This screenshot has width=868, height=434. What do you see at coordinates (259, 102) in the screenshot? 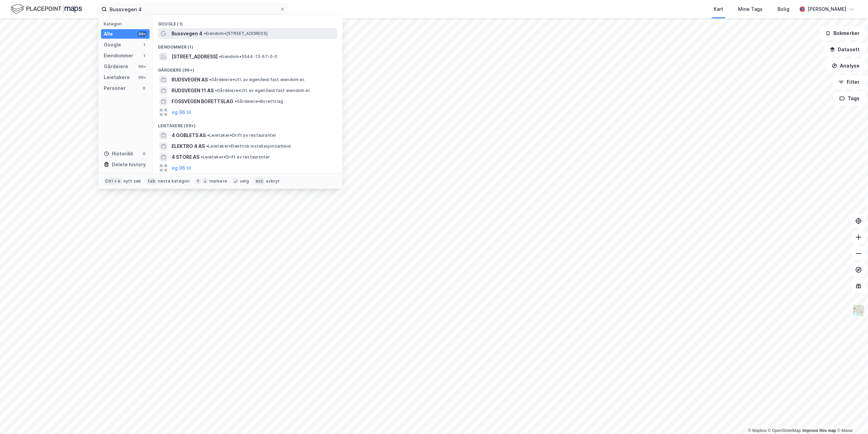
I see `span: Gårdeiere • Borettslag` at bounding box center [259, 102].